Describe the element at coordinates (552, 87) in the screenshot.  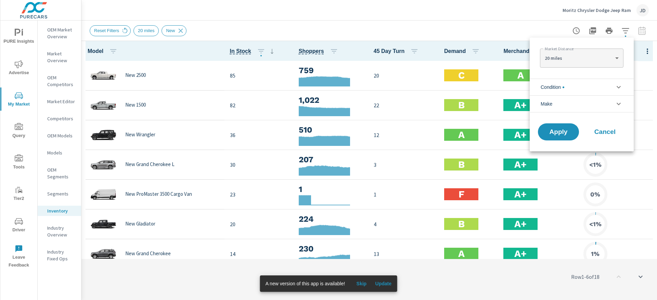
I see `span: Condition` at that location.